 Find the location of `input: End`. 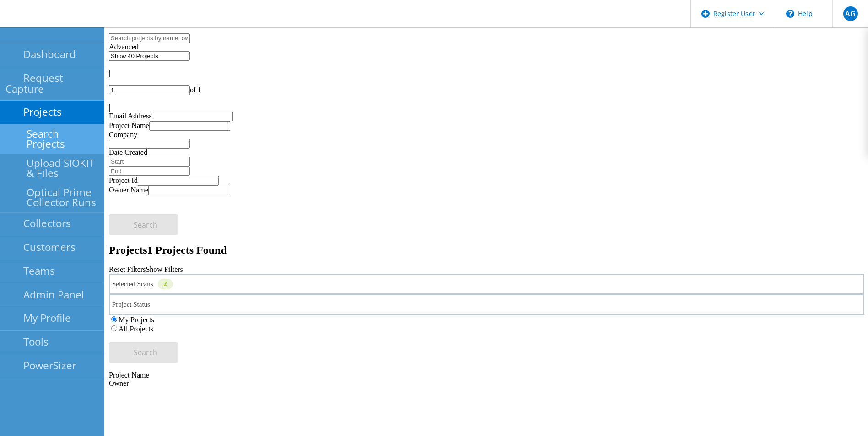

input: End is located at coordinates (149, 171).